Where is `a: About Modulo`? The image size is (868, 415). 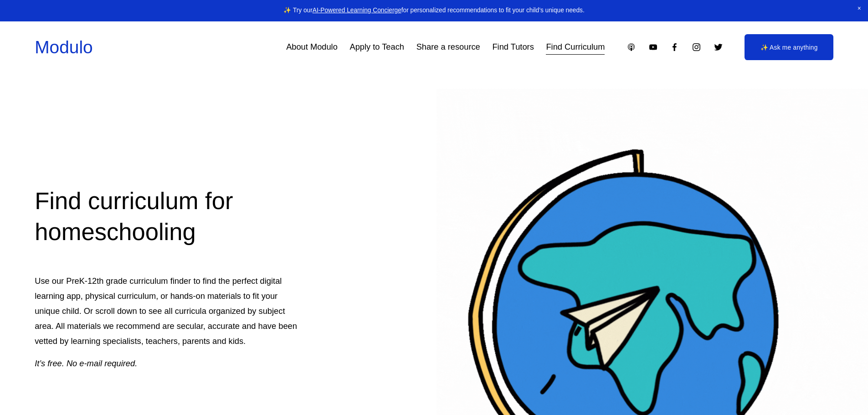 a: About Modulo is located at coordinates (311, 47).